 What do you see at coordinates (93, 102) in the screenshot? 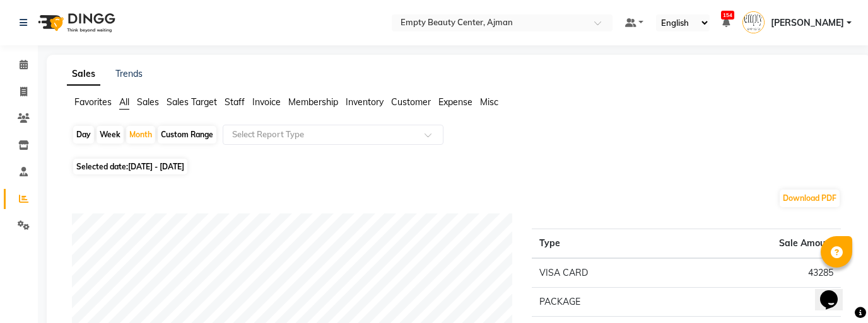
I see `span: Favorites` at bounding box center [93, 102].